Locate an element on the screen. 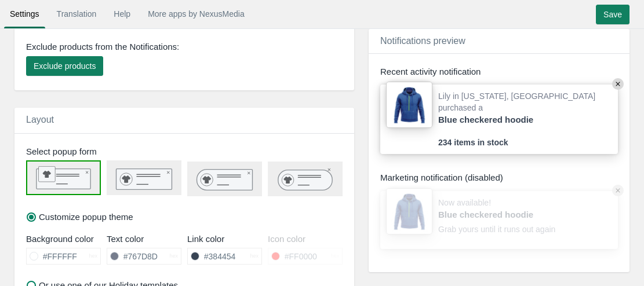  label: Customize popup theme is located at coordinates (80, 217).